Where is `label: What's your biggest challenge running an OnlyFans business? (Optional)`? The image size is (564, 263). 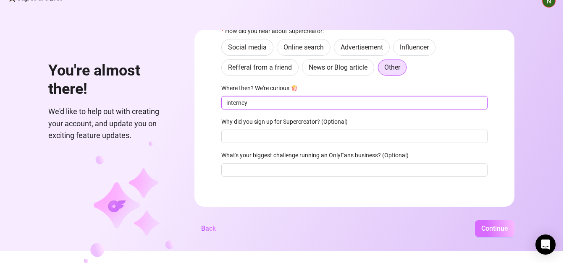
label: What's your biggest challenge running an OnlyFans business? (Optional) is located at coordinates (318, 155).